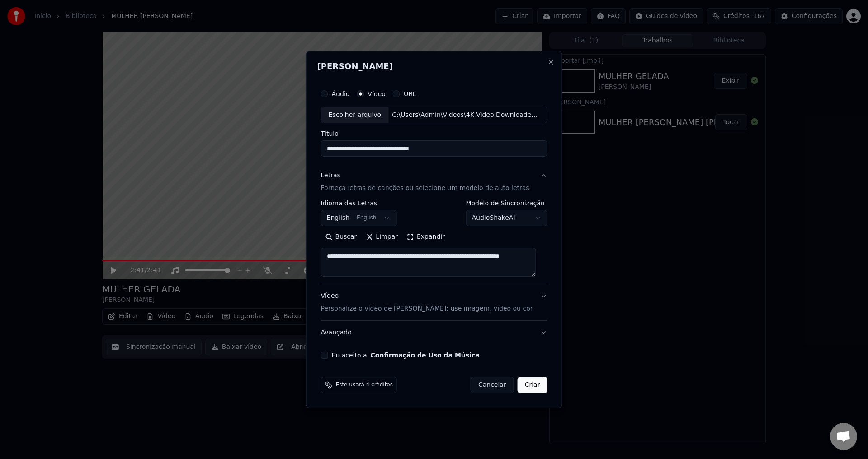 This screenshot has width=868, height=459. What do you see at coordinates (434, 243) in the screenshot?
I see `div: LetrasForneça letras de canções ou selecione um modelo de auto letras` at bounding box center [434, 243].